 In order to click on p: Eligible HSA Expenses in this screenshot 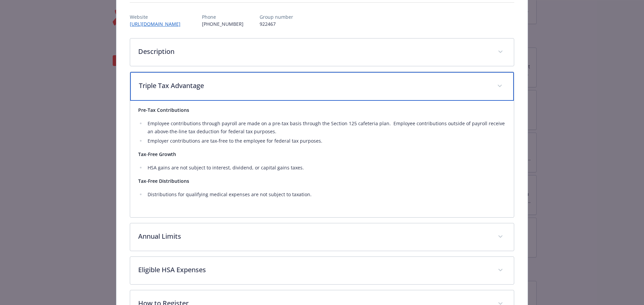, I will do `click(314, 270)`.